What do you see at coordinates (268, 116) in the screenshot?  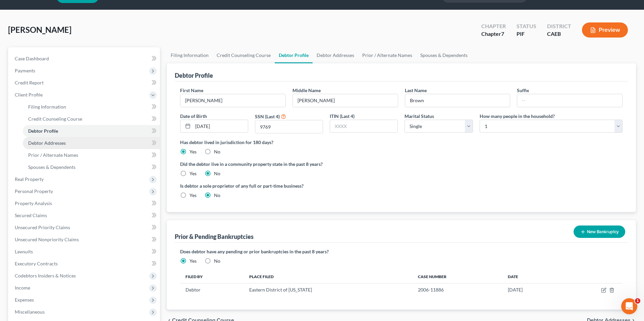 I see `label: SSN (Last 4)` at bounding box center [268, 116].